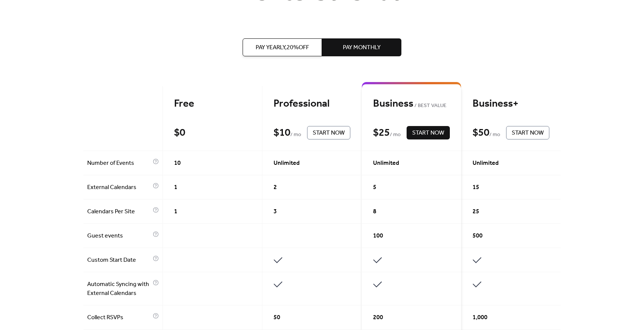  Describe the element at coordinates (374, 211) in the screenshot. I see `span: 8` at that location.